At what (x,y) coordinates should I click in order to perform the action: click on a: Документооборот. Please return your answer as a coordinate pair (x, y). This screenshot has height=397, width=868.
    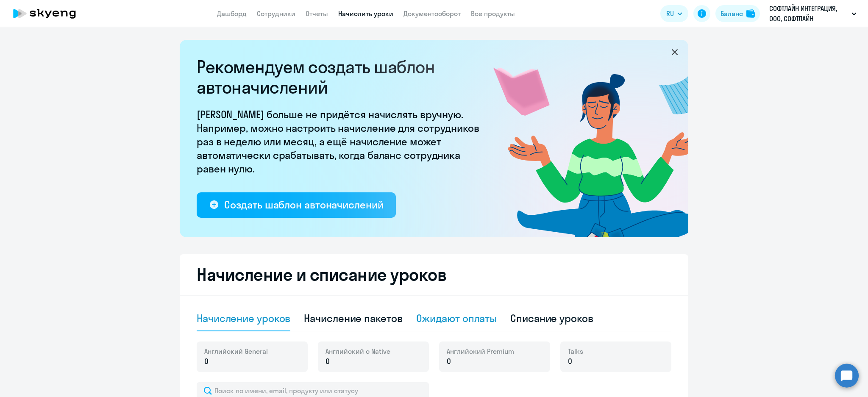
    Looking at the image, I should click on (432, 14).